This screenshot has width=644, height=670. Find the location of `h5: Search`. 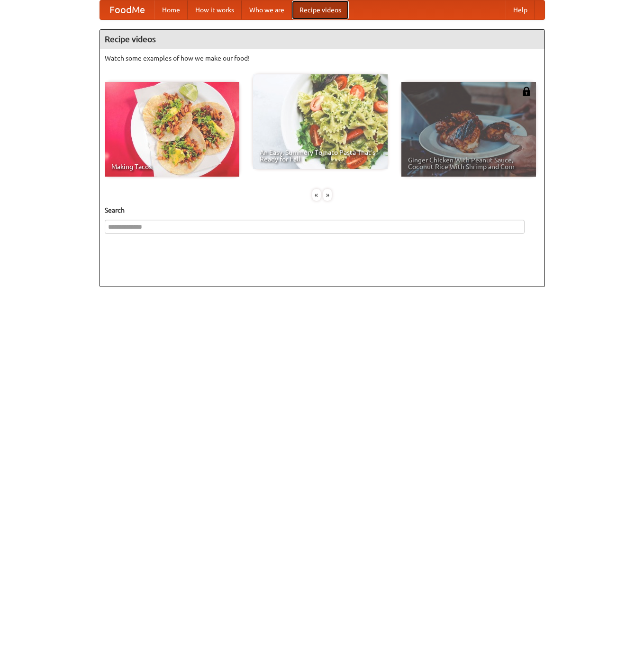

h5: Search is located at coordinates (322, 210).